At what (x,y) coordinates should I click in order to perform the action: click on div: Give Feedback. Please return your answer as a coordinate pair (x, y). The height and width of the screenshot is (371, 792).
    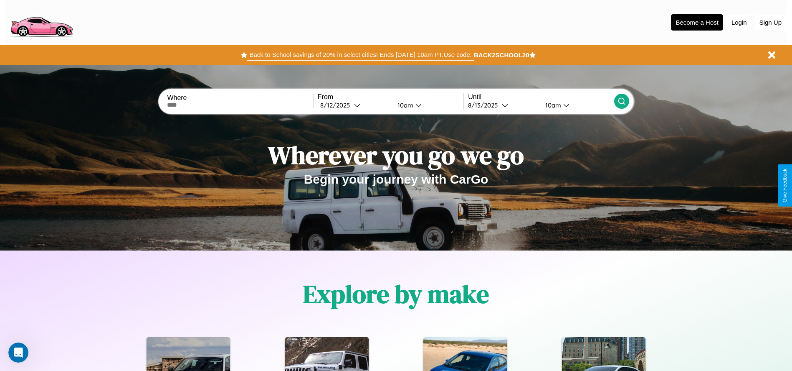
    Looking at the image, I should click on (785, 185).